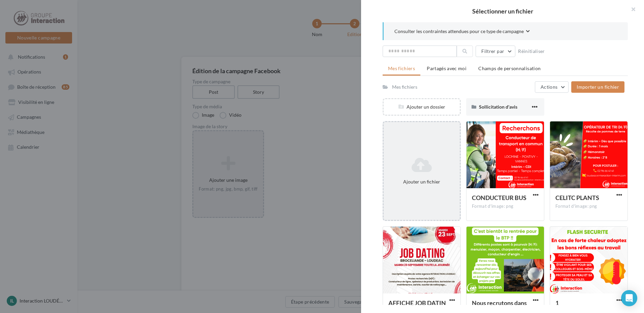 The width and height of the screenshot is (644, 313). Describe the element at coordinates (557, 302) in the screenshot. I see `span: 1` at that location.